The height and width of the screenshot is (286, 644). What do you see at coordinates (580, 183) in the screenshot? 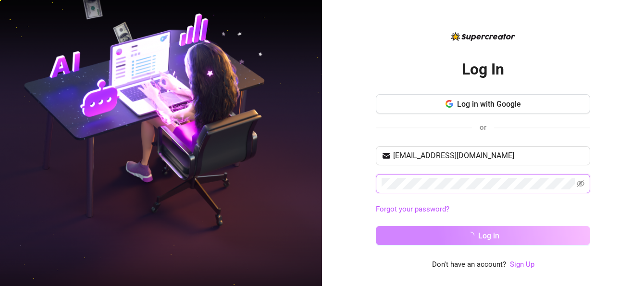
I see `span: eye-invisible` at bounding box center [580, 183].